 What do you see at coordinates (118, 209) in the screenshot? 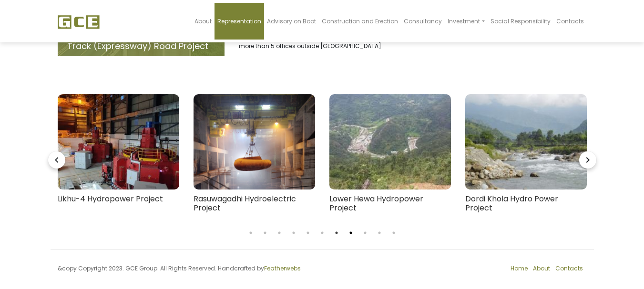
I see `h4: Likhu-4 Hydropower Project` at bounding box center [118, 209].